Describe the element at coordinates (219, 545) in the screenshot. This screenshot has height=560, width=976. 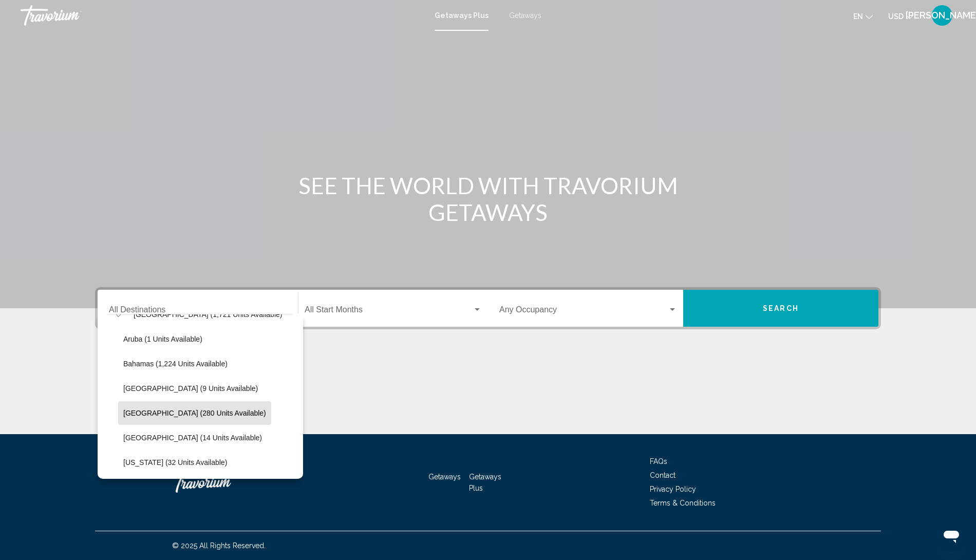
I see `span: © 2025 All Rights Reserved.` at that location.